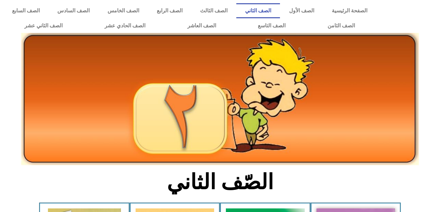 The height and width of the screenshot is (212, 440). I want to click on a: الصف الرابع, so click(169, 11).